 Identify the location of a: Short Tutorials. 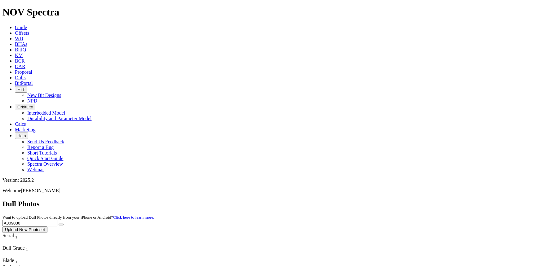
(42, 153).